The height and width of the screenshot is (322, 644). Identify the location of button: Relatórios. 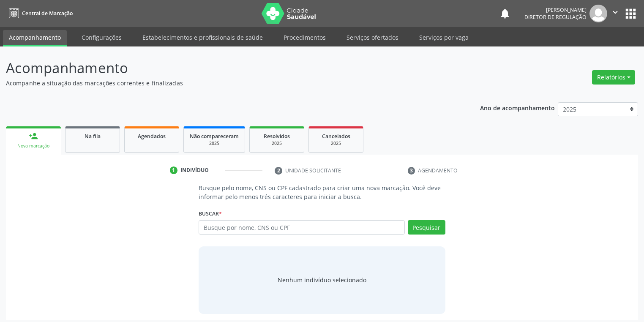
(613, 78).